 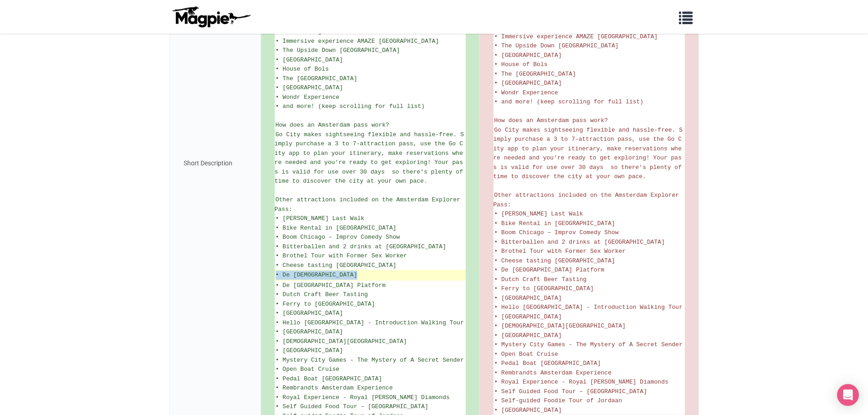 I want to click on img: logo-ab69f6fb50320c5b225c76a69d11143b.png, so click(x=211, y=17).